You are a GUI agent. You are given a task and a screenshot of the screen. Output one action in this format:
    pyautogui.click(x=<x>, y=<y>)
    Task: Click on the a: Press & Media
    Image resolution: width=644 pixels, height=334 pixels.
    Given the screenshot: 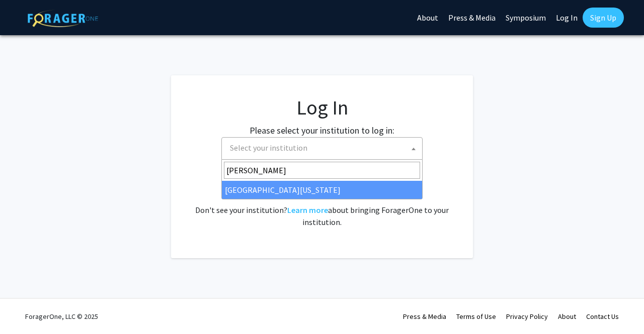 What is the action you would take?
    pyautogui.click(x=425, y=316)
    